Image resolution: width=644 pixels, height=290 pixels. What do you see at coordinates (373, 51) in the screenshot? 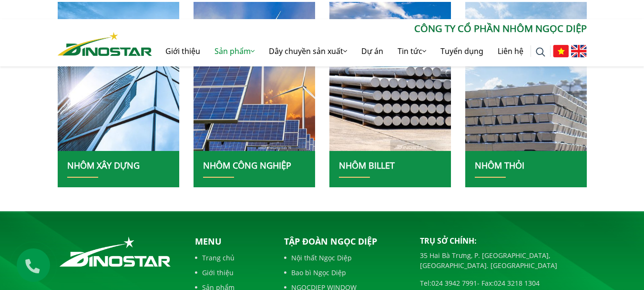
I see `a: Dự án` at bounding box center [373, 51].